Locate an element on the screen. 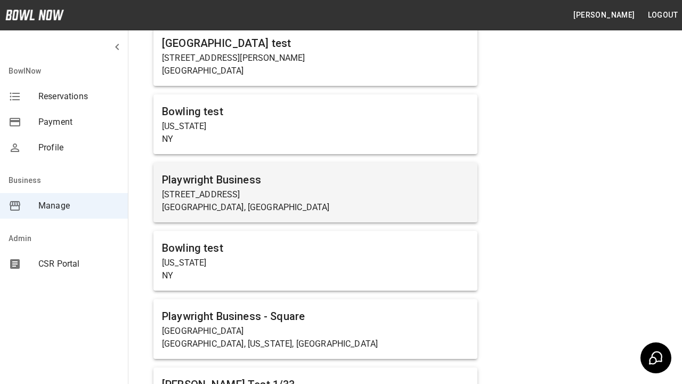  h6: Playwright Business - Square is located at coordinates (316, 316).